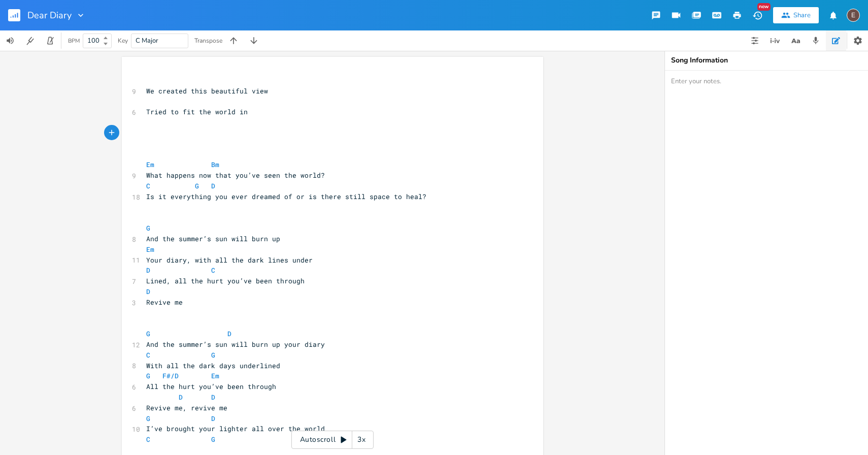 Image resolution: width=868 pixels, height=455 pixels. What do you see at coordinates (796, 16) in the screenshot?
I see `button: Share` at bounding box center [796, 16].